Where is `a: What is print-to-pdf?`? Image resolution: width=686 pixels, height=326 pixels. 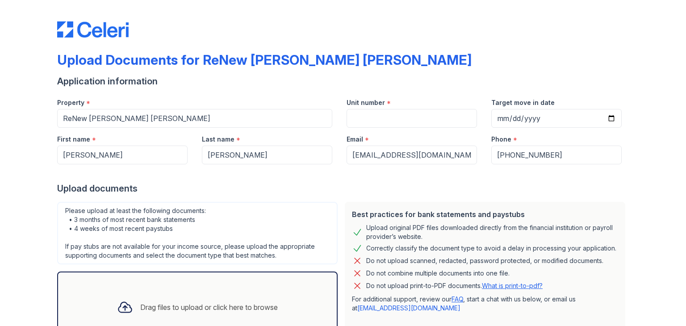
a: What is print-to-pdf? is located at coordinates (513, 286).